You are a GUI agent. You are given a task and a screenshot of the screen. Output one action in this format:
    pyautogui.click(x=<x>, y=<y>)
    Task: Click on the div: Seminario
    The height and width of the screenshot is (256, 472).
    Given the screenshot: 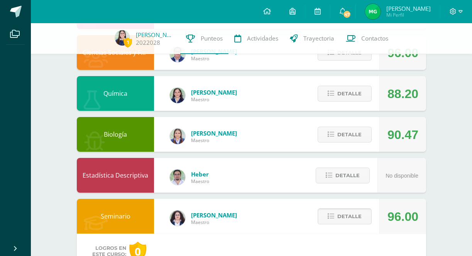 What is the action you would take?
    pyautogui.click(x=115, y=216)
    